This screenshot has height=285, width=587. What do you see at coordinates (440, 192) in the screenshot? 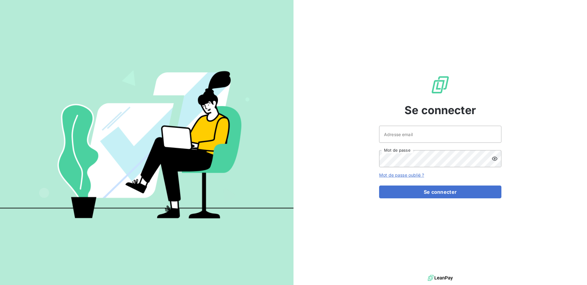
I see `button: Se connecter` at bounding box center [440, 192].